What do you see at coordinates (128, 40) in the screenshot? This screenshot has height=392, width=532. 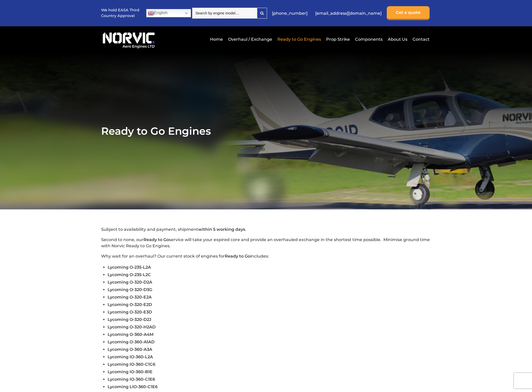 I see `img: Norvic Aero Engines logo` at bounding box center [128, 40].